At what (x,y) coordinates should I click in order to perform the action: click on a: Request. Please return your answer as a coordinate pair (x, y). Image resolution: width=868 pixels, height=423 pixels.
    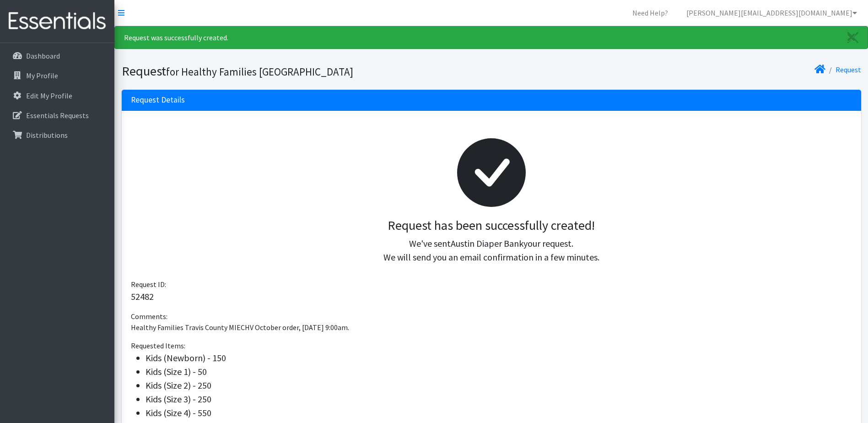
    Looking at the image, I should click on (849, 70).